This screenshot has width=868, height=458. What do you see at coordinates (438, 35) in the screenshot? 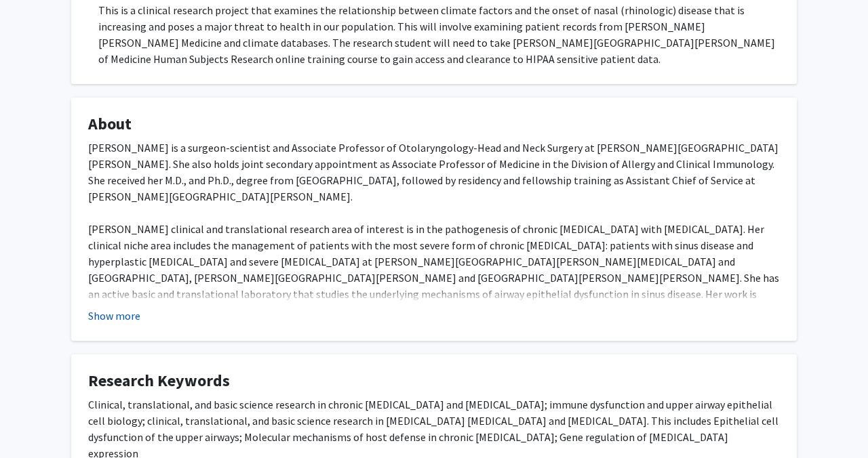
I see `p: This is a clinical research project that examines the relationship between climate factors and th...` at bounding box center [438, 35].